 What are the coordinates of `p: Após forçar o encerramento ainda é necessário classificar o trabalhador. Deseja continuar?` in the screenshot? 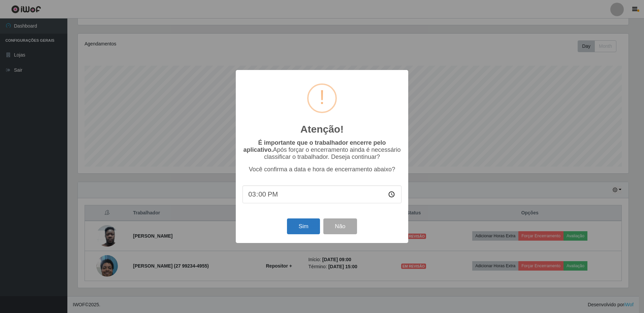 It's located at (322, 150).